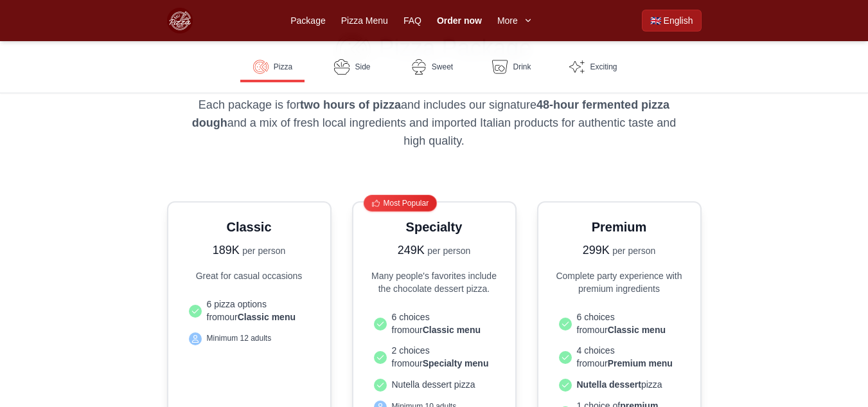 The width and height of the screenshot is (868, 407). I want to click on font: Package, so click(308, 20).